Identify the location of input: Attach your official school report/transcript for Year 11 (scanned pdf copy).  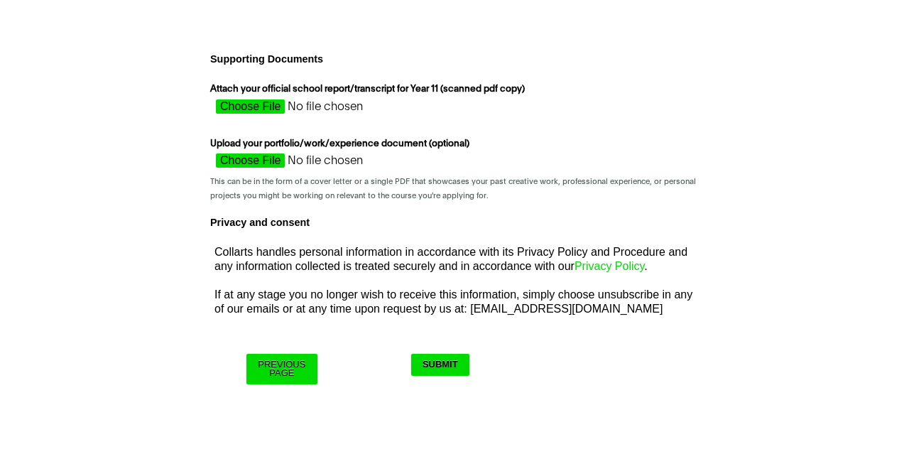
(337, 110).